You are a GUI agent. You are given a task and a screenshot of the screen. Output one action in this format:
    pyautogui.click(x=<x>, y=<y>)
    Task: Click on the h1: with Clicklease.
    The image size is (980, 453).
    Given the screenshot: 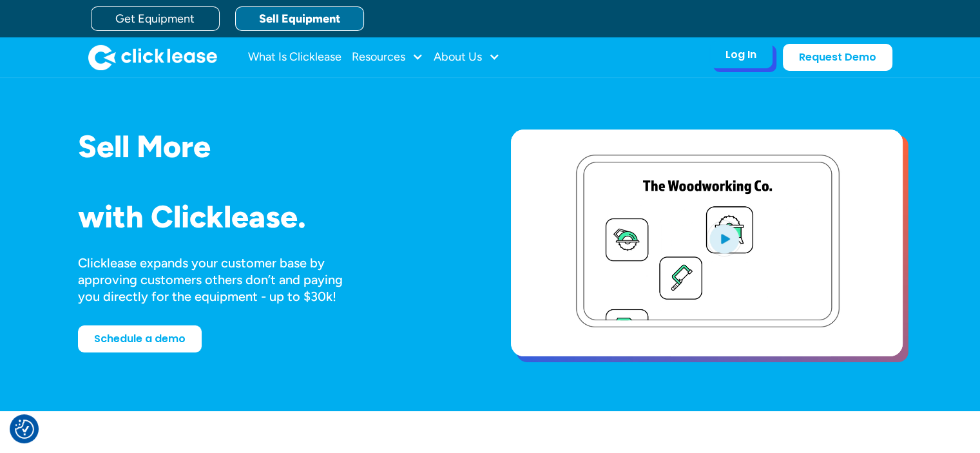 What is the action you would take?
    pyautogui.click(x=274, y=216)
    